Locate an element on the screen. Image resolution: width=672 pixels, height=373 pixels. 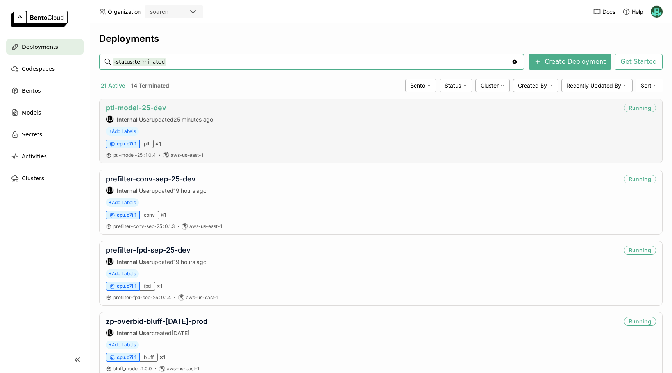
div: ptl is located at coordinates (147, 144).